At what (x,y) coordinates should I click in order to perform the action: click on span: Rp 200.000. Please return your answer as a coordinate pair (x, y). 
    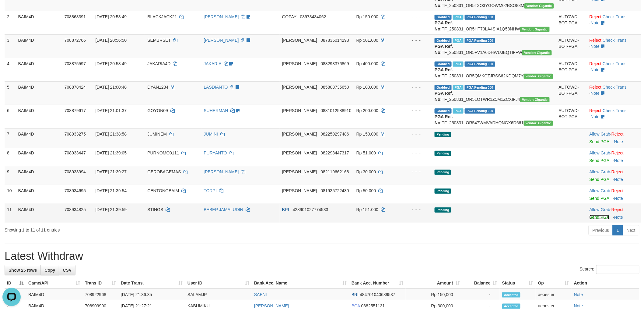
    Looking at the image, I should click on (367, 111).